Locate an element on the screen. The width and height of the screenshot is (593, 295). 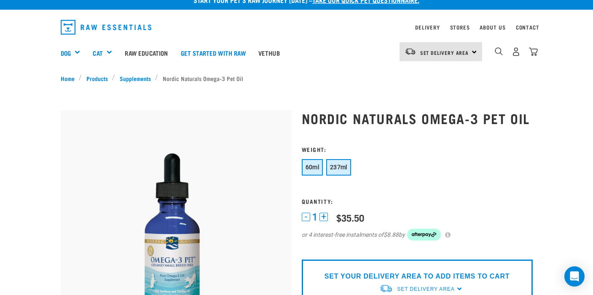
img: Raw Essentials Logo is located at coordinates (106, 27).